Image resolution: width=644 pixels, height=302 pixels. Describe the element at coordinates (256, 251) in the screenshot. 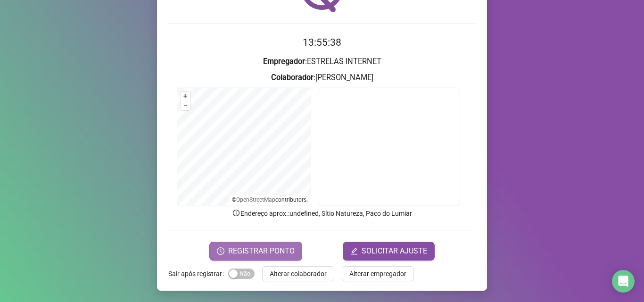

I see `button: REGISTRAR PONTO` at that location.